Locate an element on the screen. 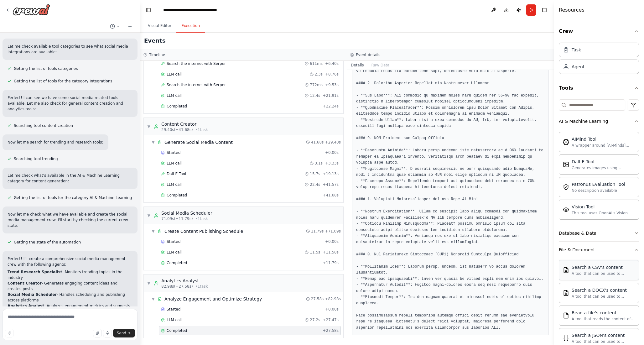 Image resolution: width=644 pixels, height=345 pixels. img: Patronusevaltool is located at coordinates (566, 187).